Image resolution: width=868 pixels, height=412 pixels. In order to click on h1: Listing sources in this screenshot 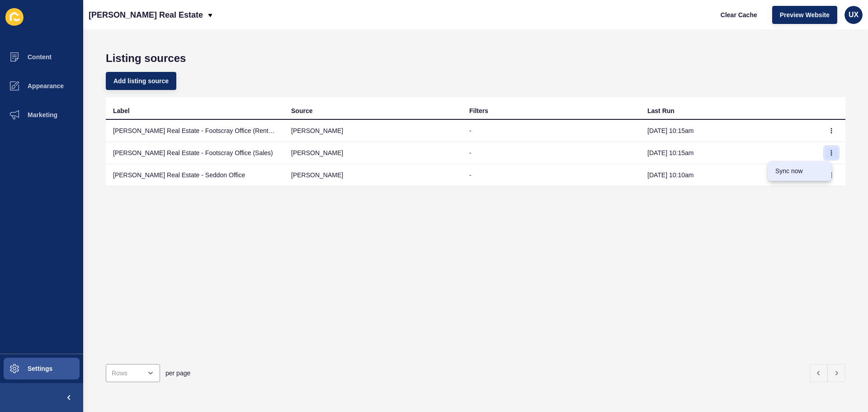, I will do `click(476, 59)`.